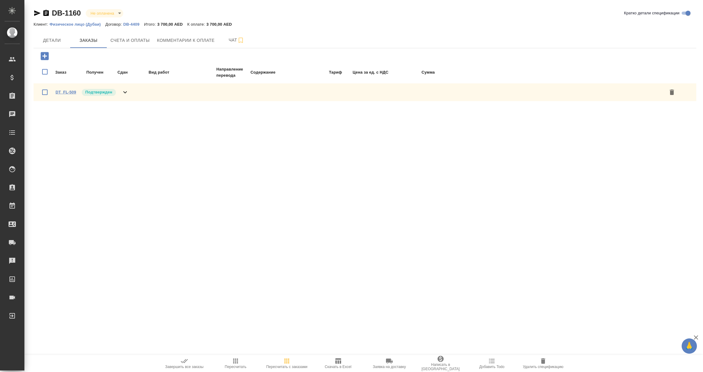  I want to click on span: Детали, so click(52, 40).